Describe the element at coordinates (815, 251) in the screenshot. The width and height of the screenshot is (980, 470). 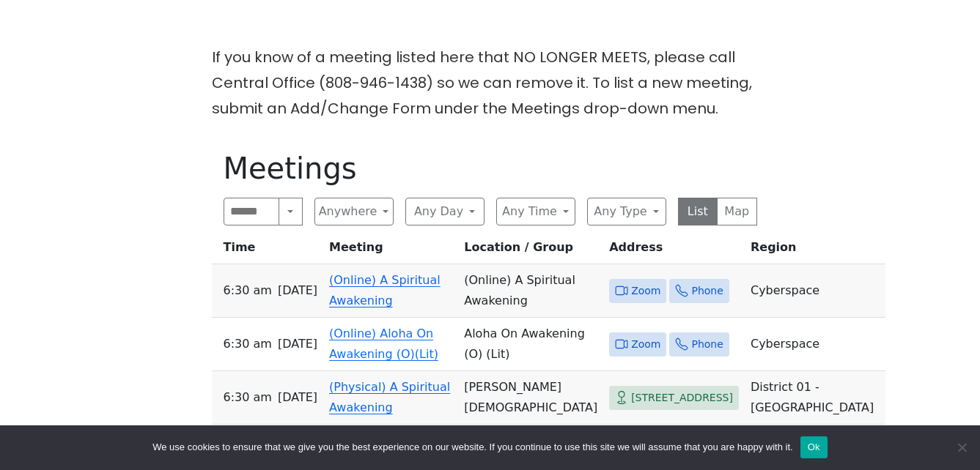
I see `th: Region` at that location.